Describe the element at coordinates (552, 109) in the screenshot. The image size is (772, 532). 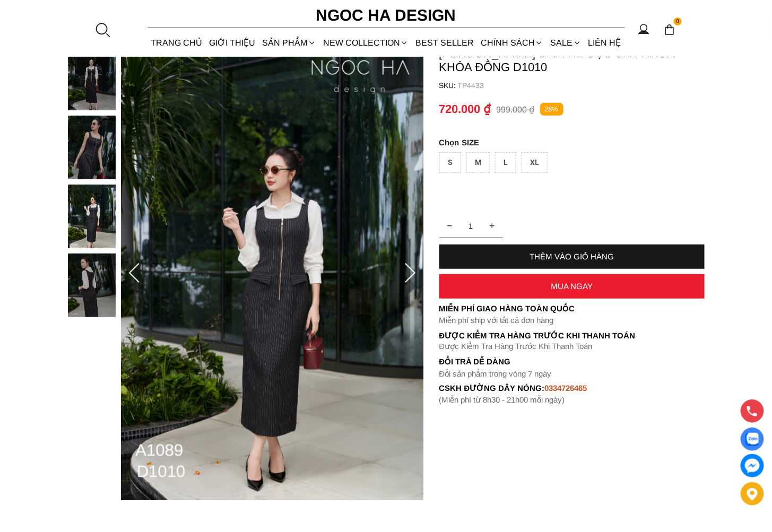
I see `p: 28%` at that location.